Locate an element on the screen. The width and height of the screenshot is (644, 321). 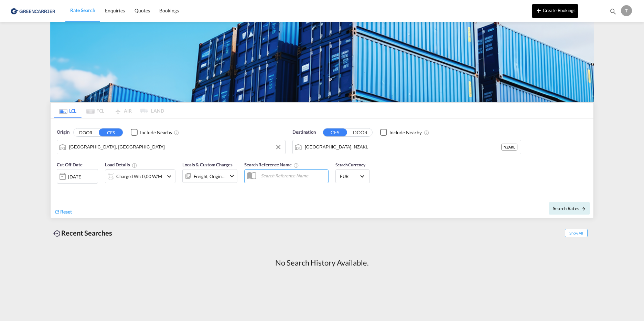
span: Search Rates is located at coordinates (569, 208).